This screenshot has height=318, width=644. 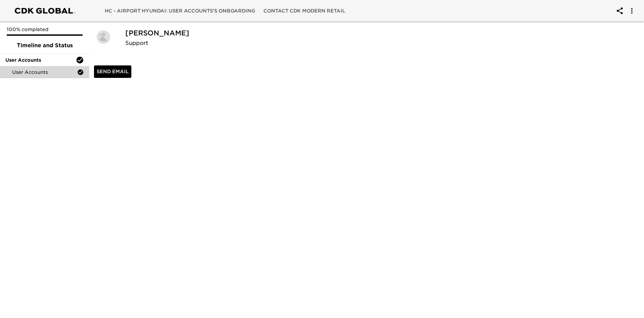 I want to click on span: Contact CDK Modern Retail, so click(x=304, y=11).